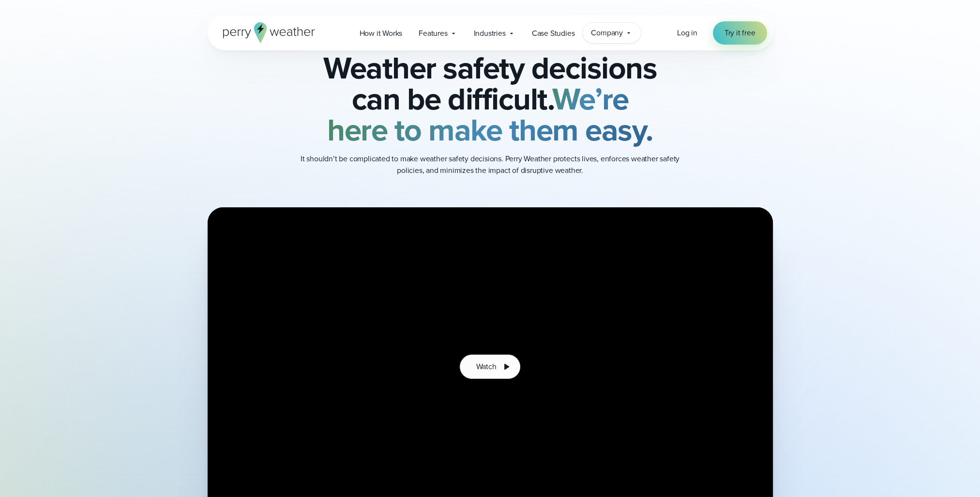 This screenshot has height=497, width=980. What do you see at coordinates (688, 33) in the screenshot?
I see `a: Log in` at bounding box center [688, 33].